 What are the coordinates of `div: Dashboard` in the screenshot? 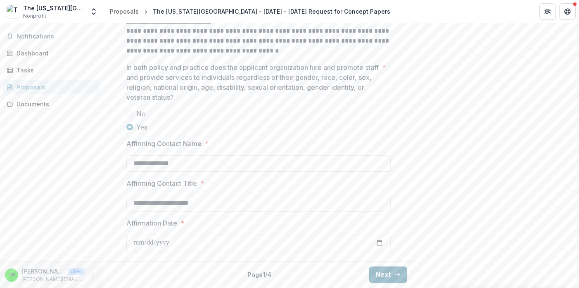 It's located at (55, 53).